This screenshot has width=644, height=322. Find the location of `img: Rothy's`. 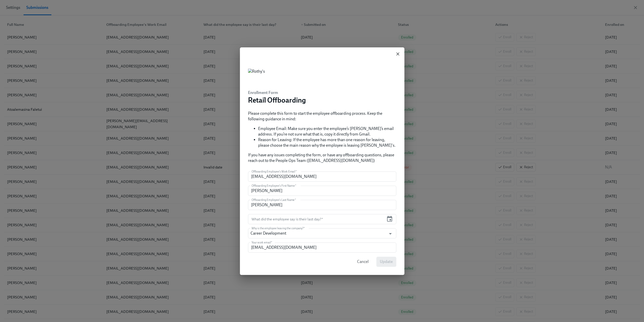

img: Rothy's is located at coordinates (257, 76).